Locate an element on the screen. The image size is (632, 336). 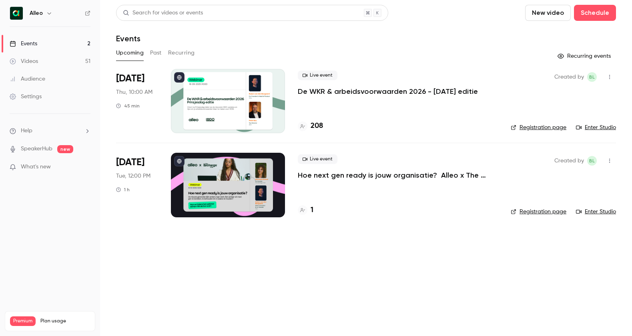
button: Recurring events is located at coordinates (585, 56).